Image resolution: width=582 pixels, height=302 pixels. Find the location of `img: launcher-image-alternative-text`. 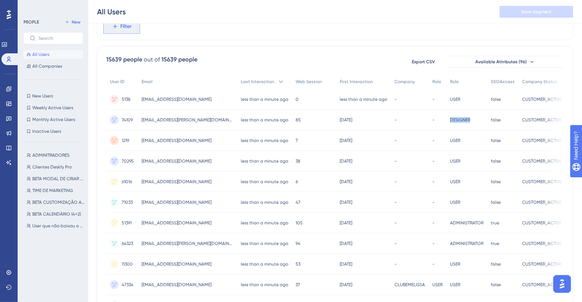

img: launcher-image-alternative-text is located at coordinates (11, 11).